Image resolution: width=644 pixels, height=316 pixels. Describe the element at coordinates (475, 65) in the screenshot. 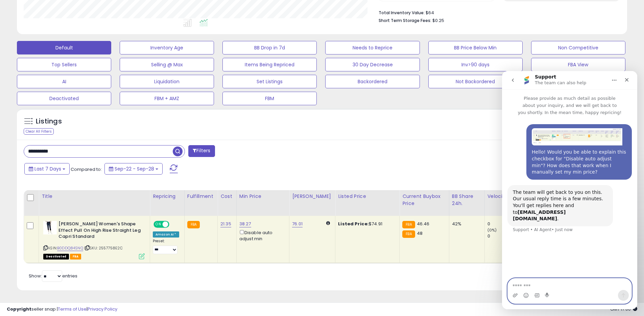

I see `button: Inv>90 days` at that location.